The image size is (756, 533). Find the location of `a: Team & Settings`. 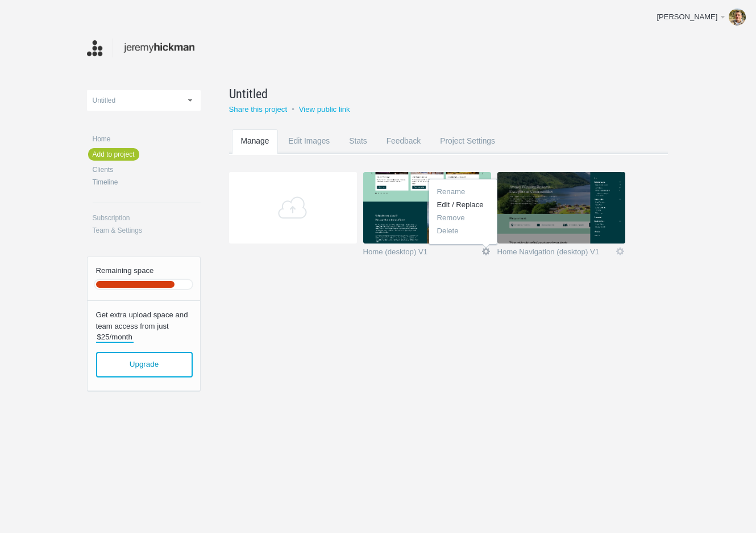

a: Team & Settings is located at coordinates (147, 231).